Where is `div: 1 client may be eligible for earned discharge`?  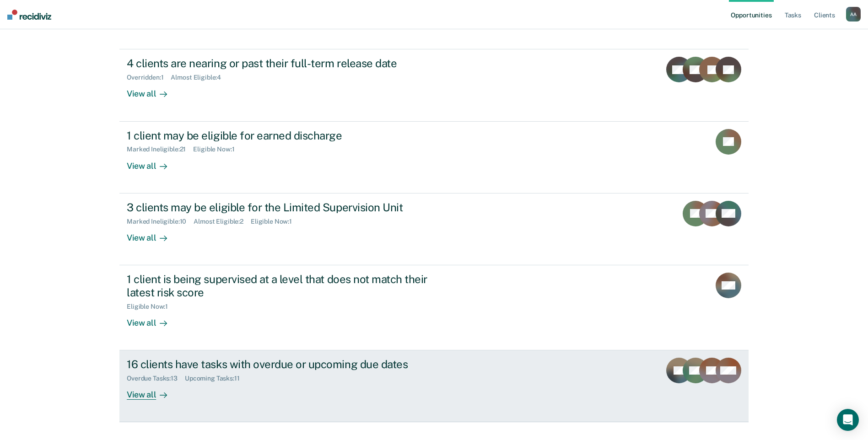
div: 1 client may be eligible for earned discharge is located at coordinates (287, 135).